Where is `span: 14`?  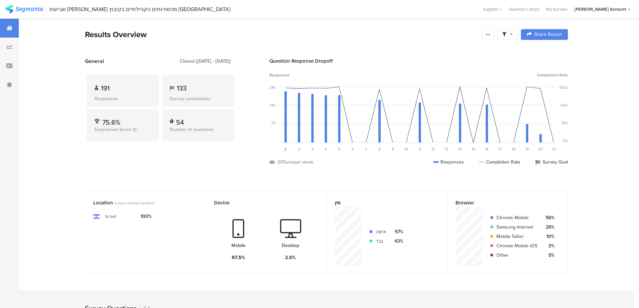
span: 14 is located at coordinates (460, 149).